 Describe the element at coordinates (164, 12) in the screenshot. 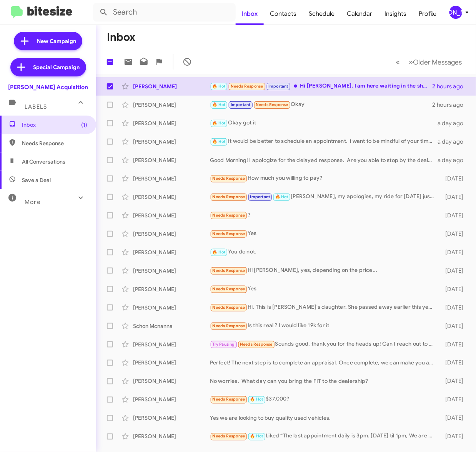

I see `input: Search` at that location.